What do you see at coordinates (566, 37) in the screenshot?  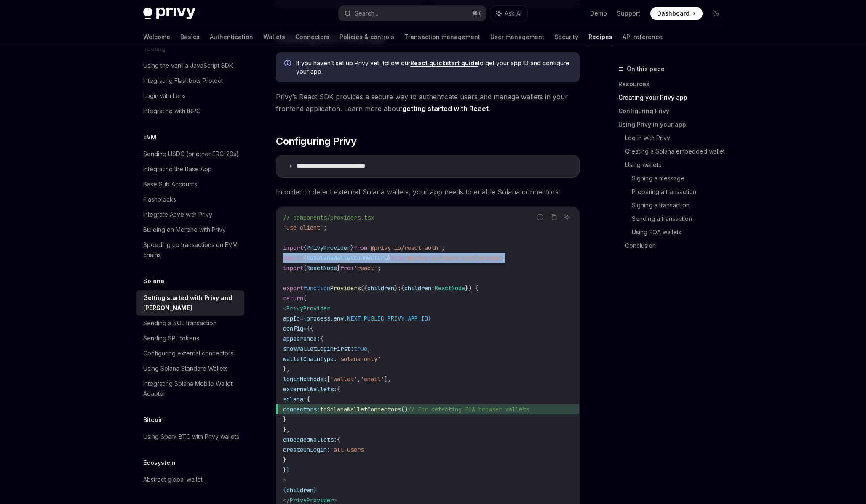 I see `a: Security` at bounding box center [566, 37].